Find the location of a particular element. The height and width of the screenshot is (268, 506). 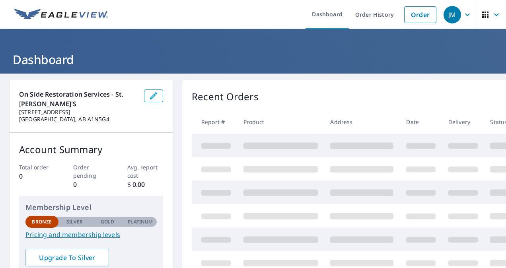

p: Avg. report cost is located at coordinates (145, 171).